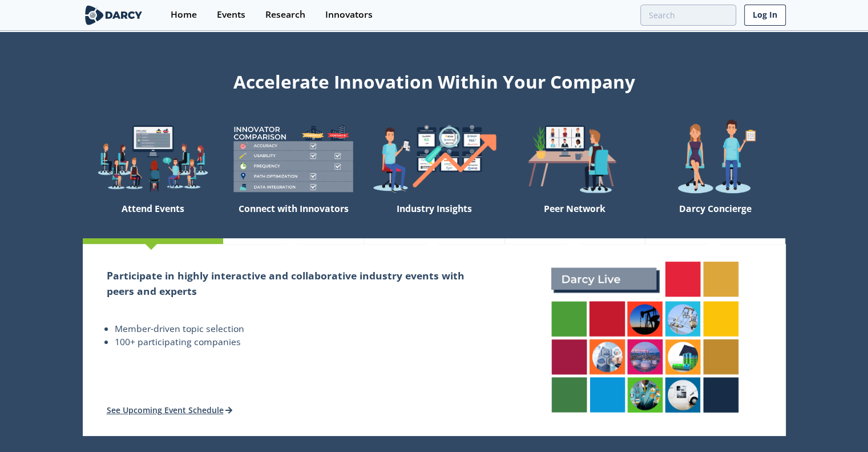 The height and width of the screenshot is (452, 868). Describe the element at coordinates (434, 80) in the screenshot. I see `div: Accelerate Innovation Within Your Company` at that location.